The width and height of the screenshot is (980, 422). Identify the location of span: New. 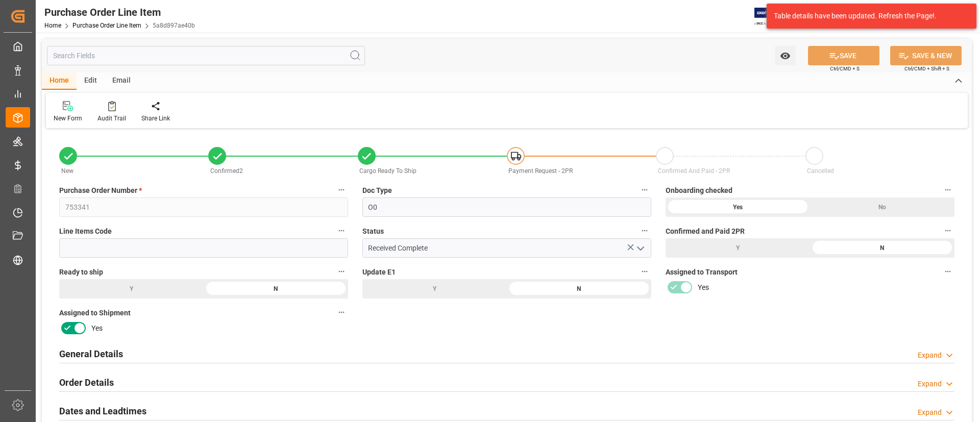
(68, 171).